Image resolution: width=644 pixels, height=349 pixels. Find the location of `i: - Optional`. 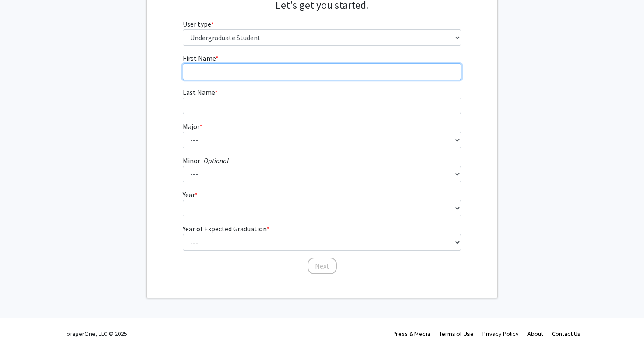

i: - Optional is located at coordinates (214, 161).